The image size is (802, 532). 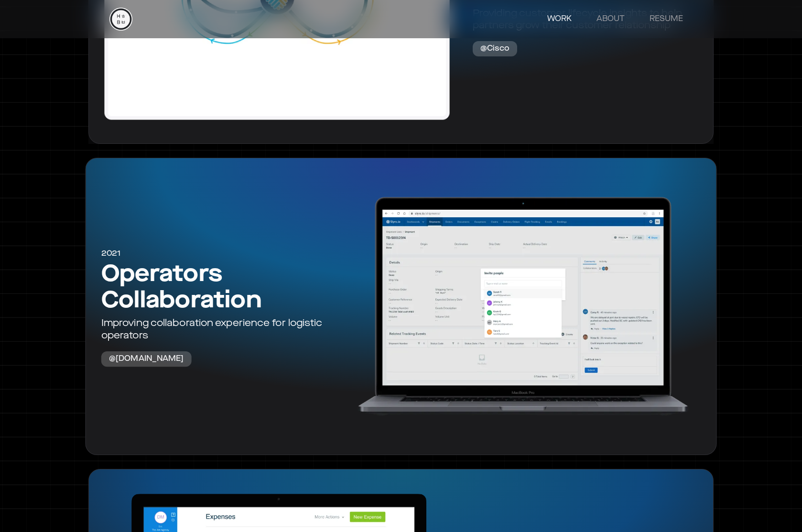 I want to click on div: @Cisco, so click(x=495, y=49).